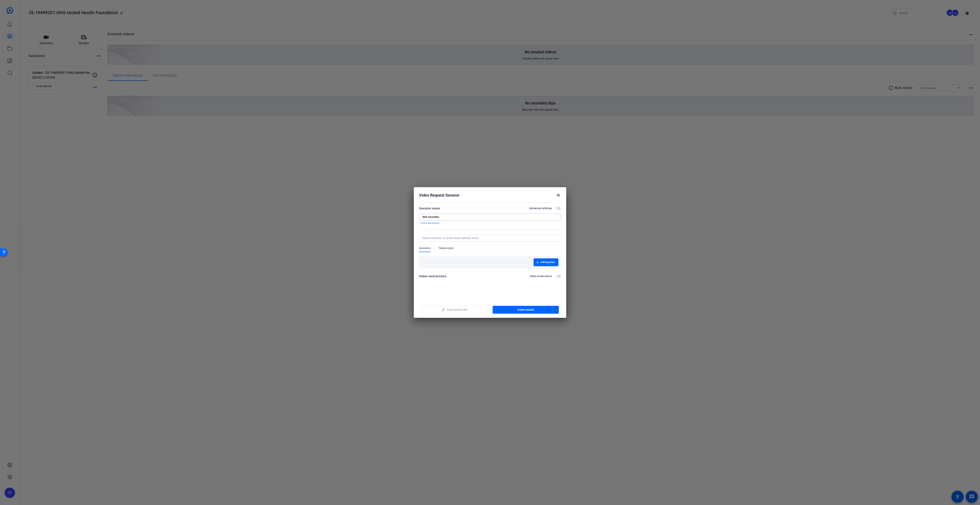 The width and height of the screenshot is (980, 505). I want to click on h2: Advanced settings, so click(541, 208).